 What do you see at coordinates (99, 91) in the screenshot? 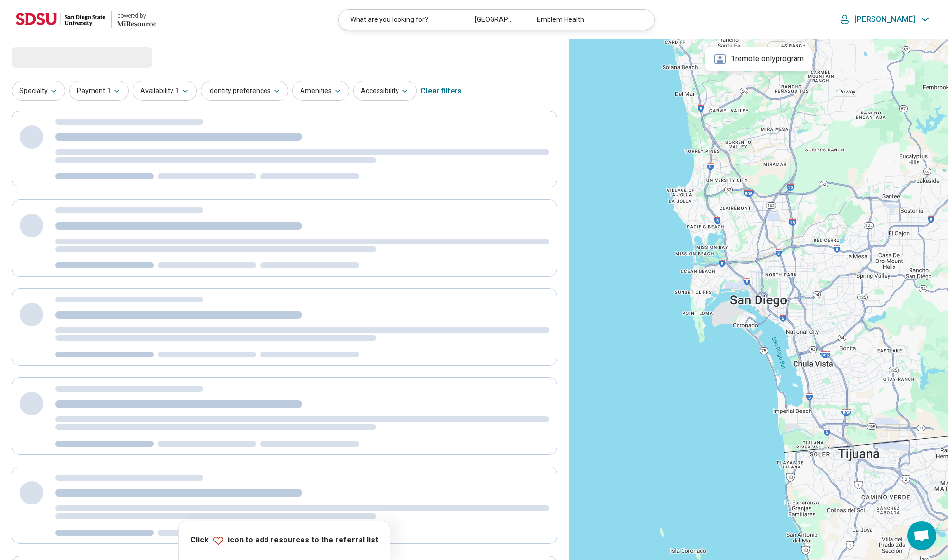
I see `button: Payment1` at bounding box center [99, 91].